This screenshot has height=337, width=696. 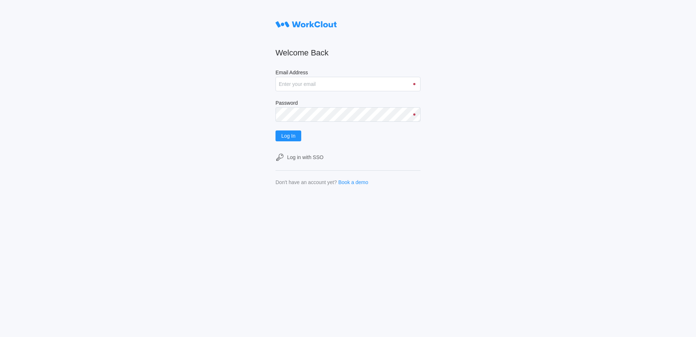 What do you see at coordinates (348, 73) in the screenshot?
I see `label: Email Address` at bounding box center [348, 73].